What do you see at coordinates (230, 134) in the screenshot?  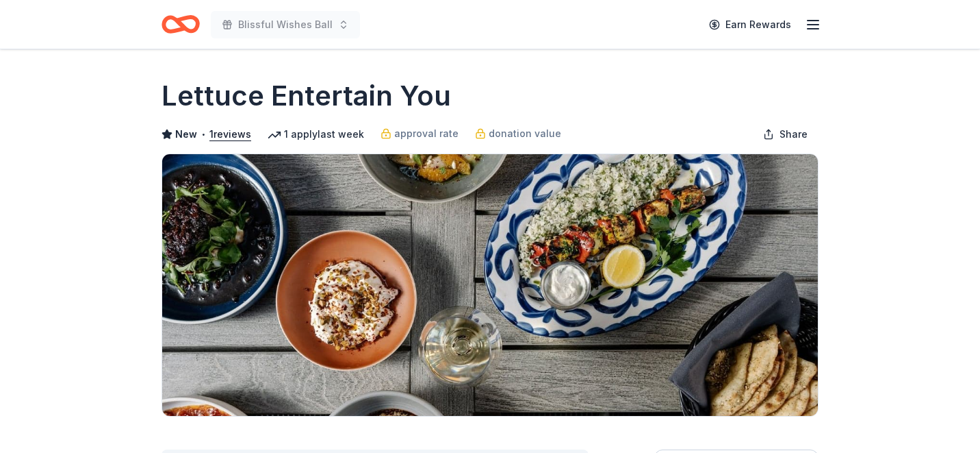 I see `button: 1reviews` at bounding box center [230, 134].